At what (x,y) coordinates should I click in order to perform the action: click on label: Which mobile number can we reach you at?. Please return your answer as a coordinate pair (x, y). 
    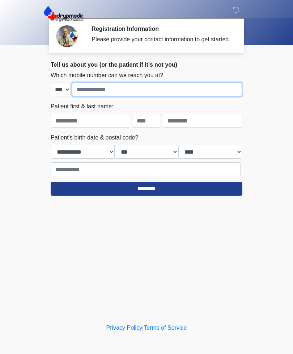
    Looking at the image, I should click on (107, 75).